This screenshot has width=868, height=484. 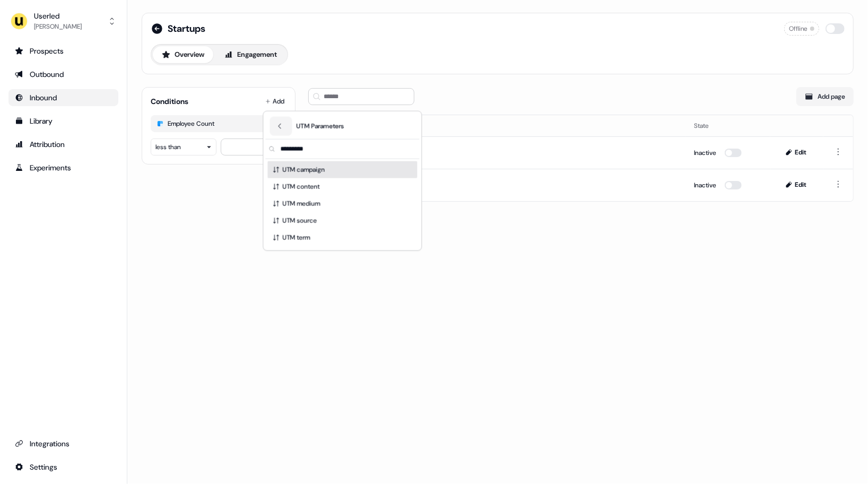 What do you see at coordinates (342, 204) in the screenshot?
I see `div: Suggestions` at bounding box center [342, 204].